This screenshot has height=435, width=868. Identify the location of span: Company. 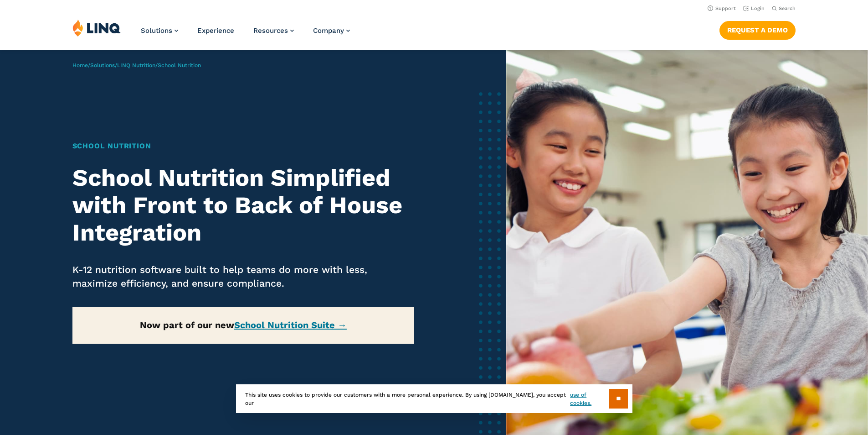
(329, 30).